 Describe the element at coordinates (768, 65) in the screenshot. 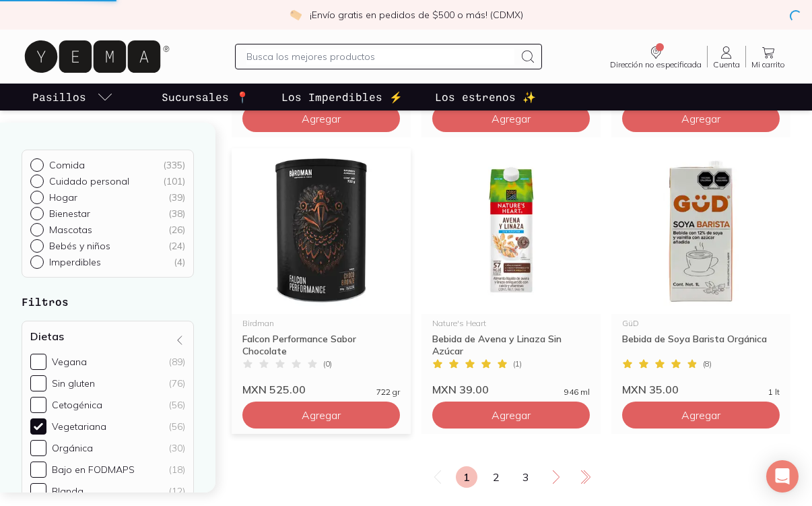

I see `span: Mi carrito` at that location.